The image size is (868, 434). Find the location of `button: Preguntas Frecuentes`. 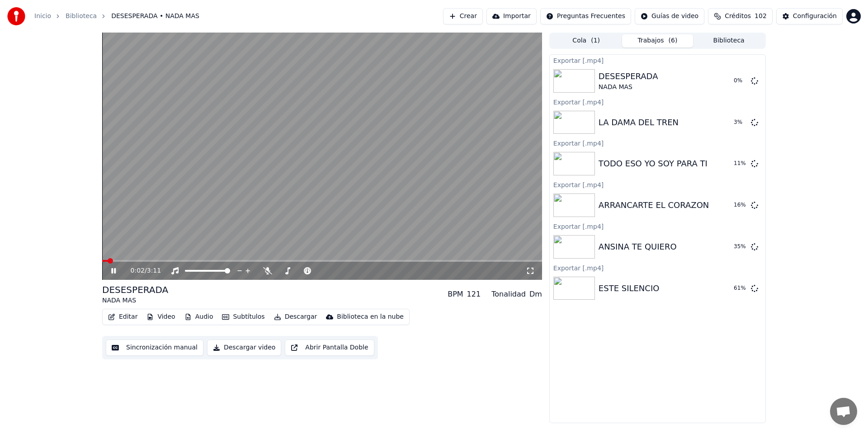

button: Preguntas Frecuentes is located at coordinates (586, 17).